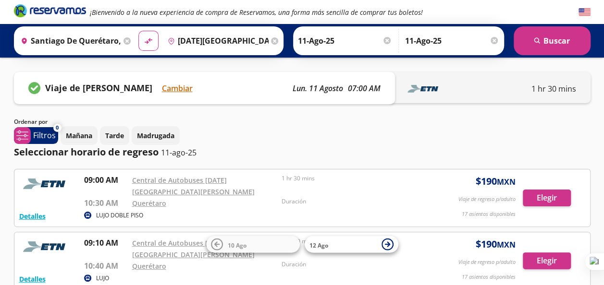 The image size is (604, 285). What do you see at coordinates (345, 41) in the screenshot?
I see `input: Elegir Fecha` at bounding box center [345, 41].